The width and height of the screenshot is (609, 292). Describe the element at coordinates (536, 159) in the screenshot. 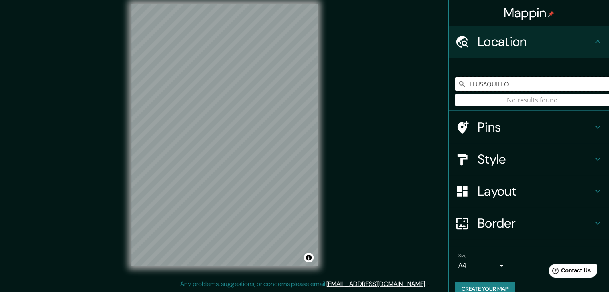

I see `h4: Style` at that location.